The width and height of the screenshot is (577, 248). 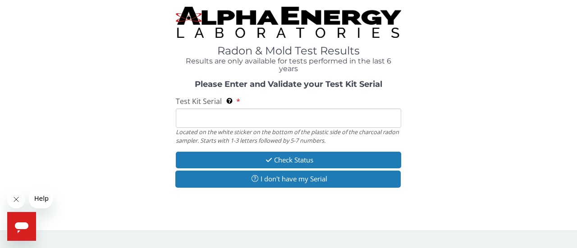 I want to click on strong: Please Enter and Validate your Test Kit Serial, so click(x=289, y=84).